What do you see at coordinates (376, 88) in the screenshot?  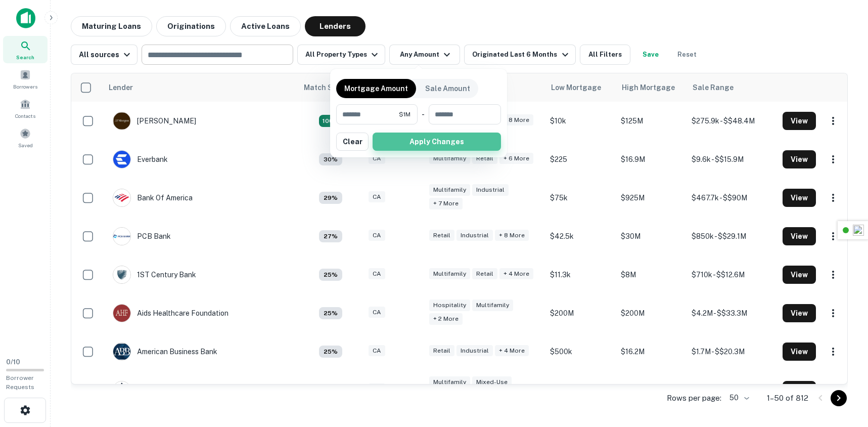 I see `p: Mortgage Amount` at bounding box center [376, 88].